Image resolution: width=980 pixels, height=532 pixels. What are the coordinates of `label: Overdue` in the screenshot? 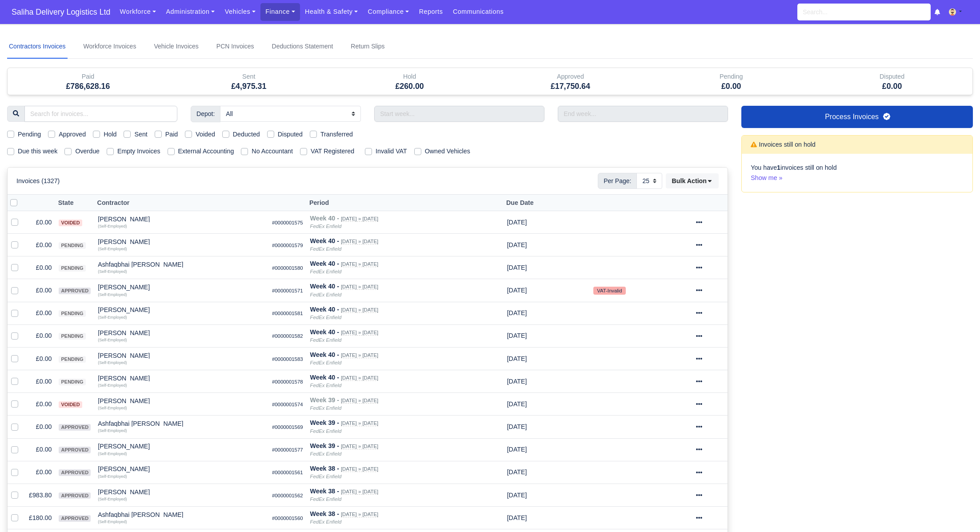 It's located at (87, 151).